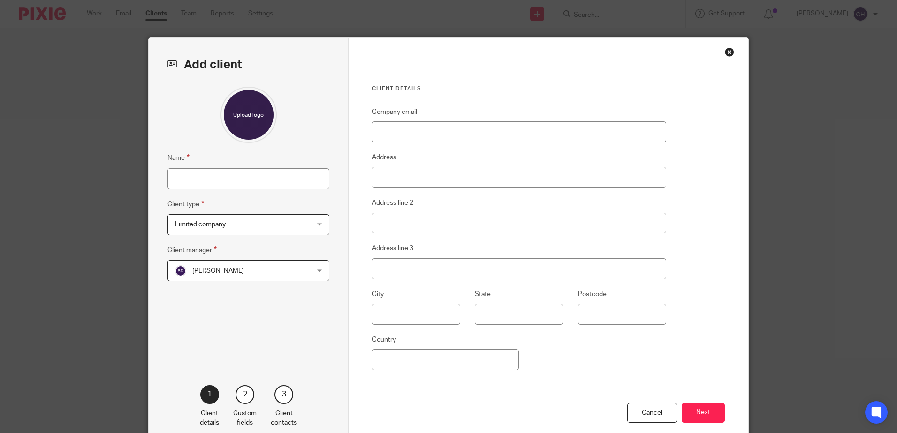 This screenshot has width=897, height=433. Describe the element at coordinates (393, 249) in the screenshot. I see `label: Address line 3` at that location.